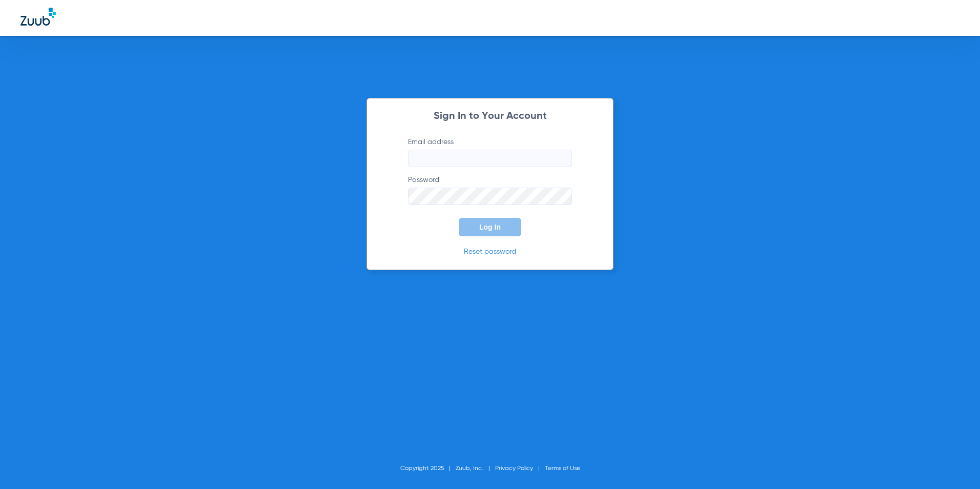  What do you see at coordinates (562, 468) in the screenshot?
I see `a: Terms of Use` at bounding box center [562, 468].